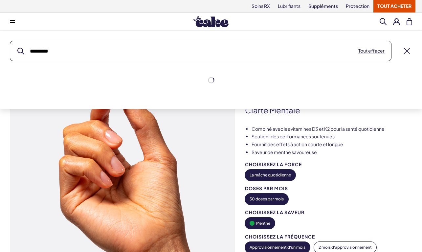  I want to click on button: Menthe, so click(260, 223).